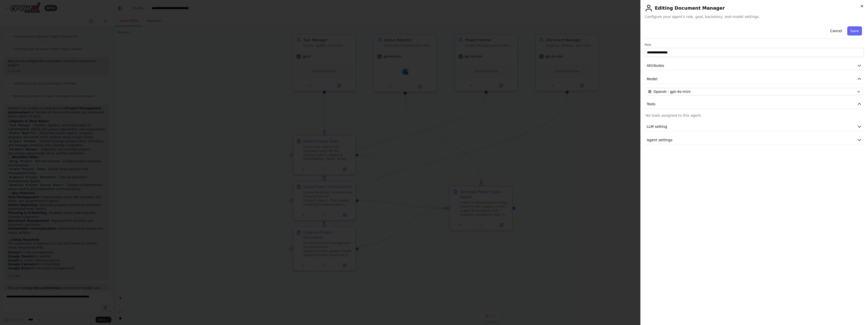  What do you see at coordinates (657, 126) in the screenshot?
I see `span: LLM setting` at bounding box center [657, 126].